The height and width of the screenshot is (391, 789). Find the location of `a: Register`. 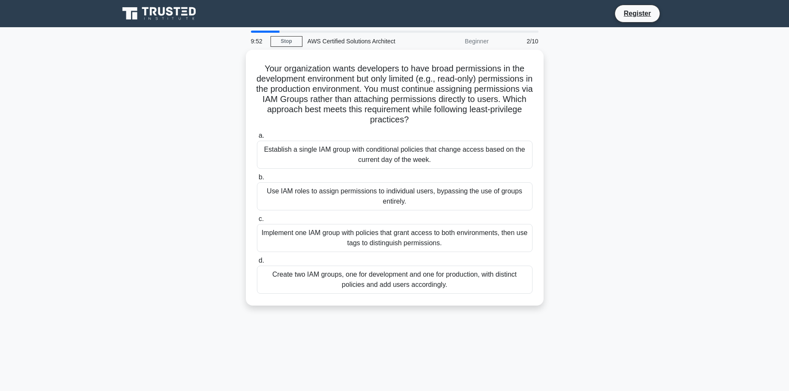

a: Register is located at coordinates (637, 13).